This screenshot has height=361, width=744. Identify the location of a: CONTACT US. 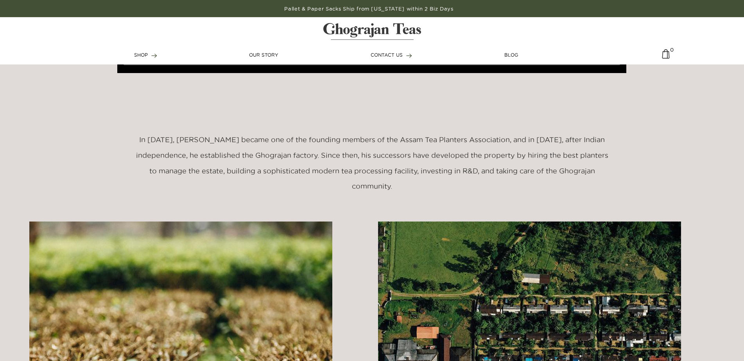
(391, 55).